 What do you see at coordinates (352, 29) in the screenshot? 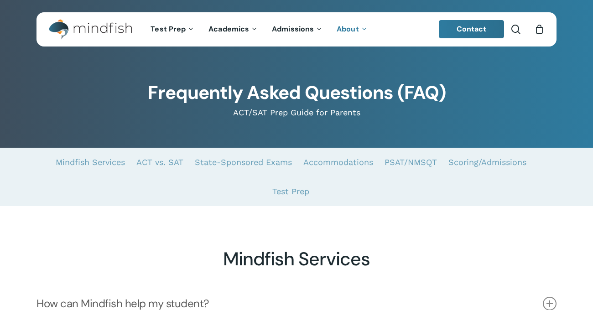
I see `a: About` at bounding box center [352, 29].